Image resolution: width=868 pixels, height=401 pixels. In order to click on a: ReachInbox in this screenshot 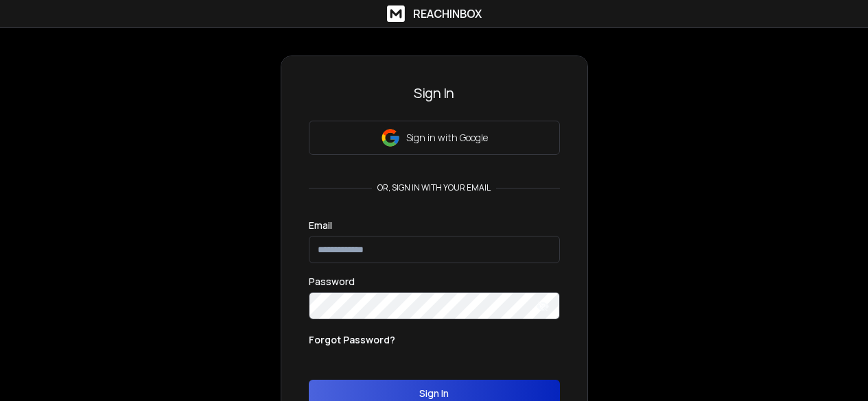, I will do `click(434, 14)`.